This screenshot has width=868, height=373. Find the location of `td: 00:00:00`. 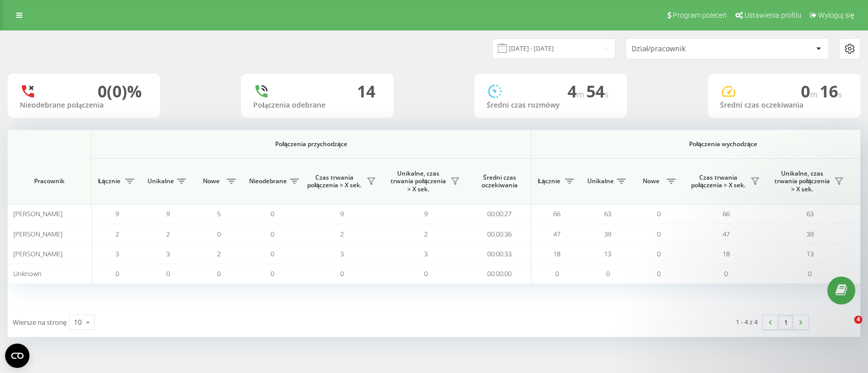

td: 00:00:00 is located at coordinates (499, 274).